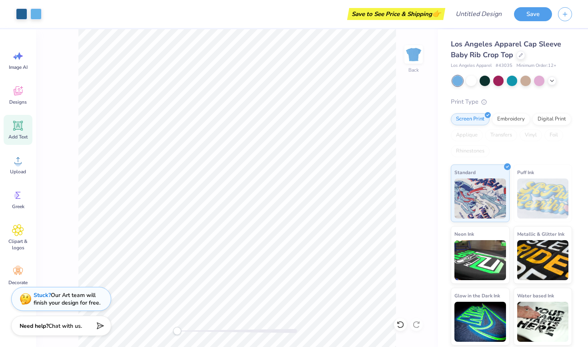 This screenshot has width=588, height=347. What do you see at coordinates (18, 283) in the screenshot?
I see `span: Decorate` at bounding box center [18, 283].